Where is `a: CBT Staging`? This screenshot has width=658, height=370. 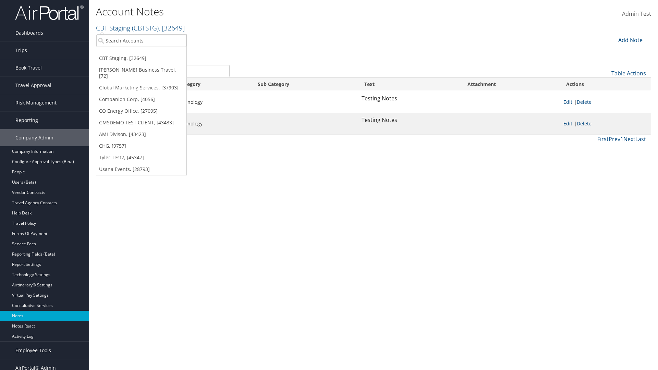
a: CBT Staging is located at coordinates (140, 28).